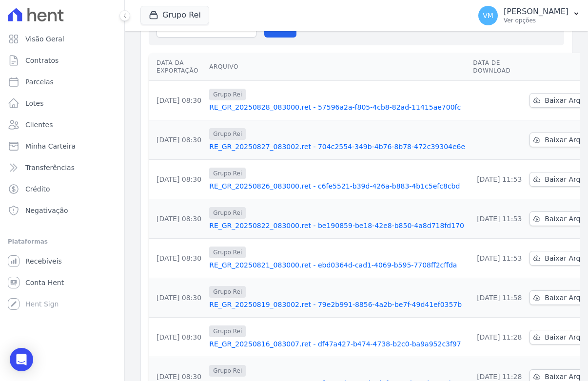 This screenshot has width=588, height=381. I want to click on span: Lotes, so click(35, 103).